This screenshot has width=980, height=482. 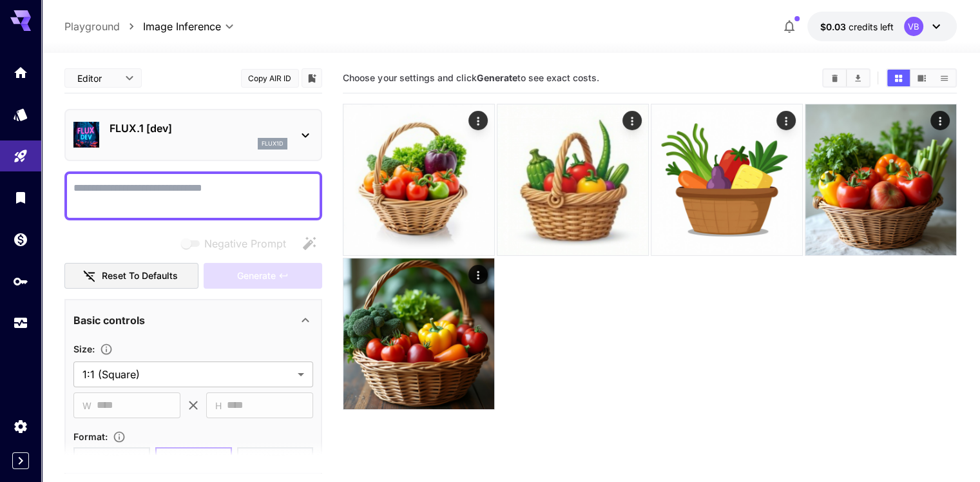 What do you see at coordinates (98, 78) in the screenshot?
I see `span: Editor` at bounding box center [98, 78].